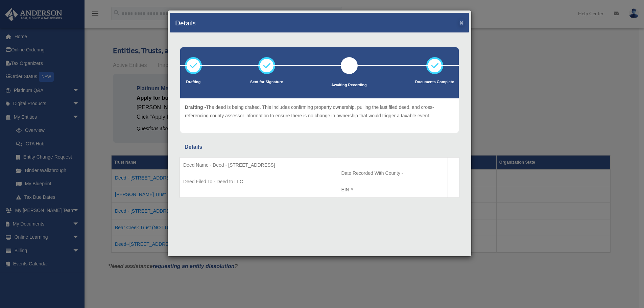 The height and width of the screenshot is (308, 644). I want to click on p: EIN # -, so click(392, 190).